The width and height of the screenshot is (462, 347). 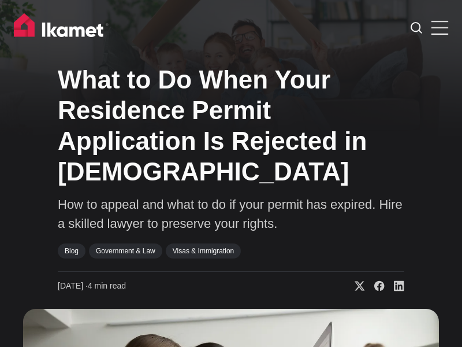 What do you see at coordinates (92, 286) in the screenshot?
I see `time: 4 min read` at bounding box center [92, 286].